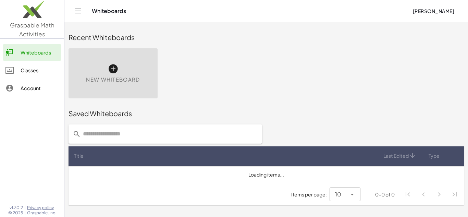 Image resolution: width=468 pixels, height=217 pixels. Describe the element at coordinates (266, 175) in the screenshot. I see `td: Loading items...` at that location.